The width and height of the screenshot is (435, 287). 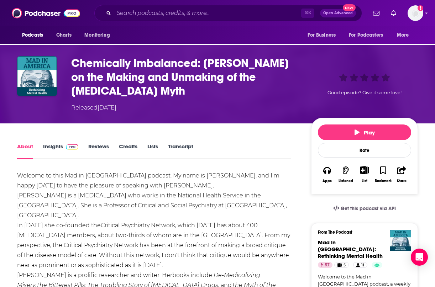 What do you see at coordinates (403, 35) in the screenshot?
I see `span: More` at bounding box center [403, 35].